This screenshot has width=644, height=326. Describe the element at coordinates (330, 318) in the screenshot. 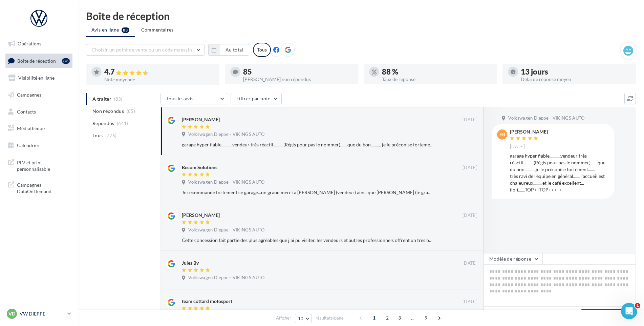

I see `span: résultats/page` at that location.